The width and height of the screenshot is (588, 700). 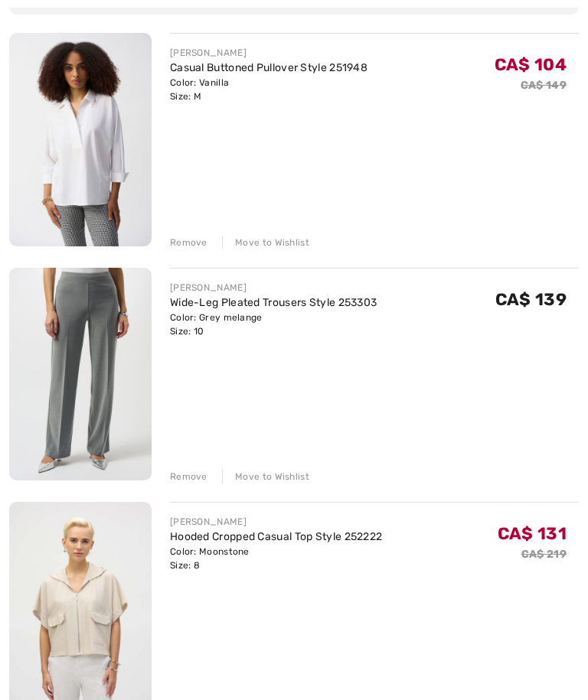 What do you see at coordinates (532, 534) in the screenshot?
I see `span: CA$ 131` at bounding box center [532, 534].